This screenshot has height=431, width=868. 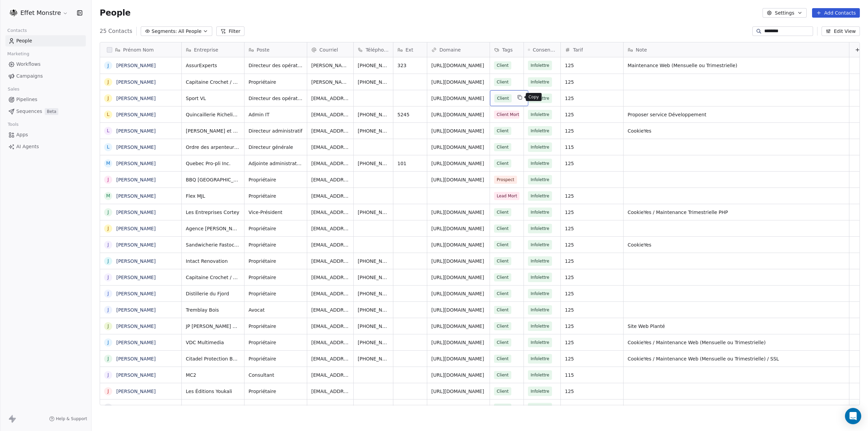 What do you see at coordinates (276, 147) in the screenshot?
I see `span: Directeur générale` at bounding box center [276, 147].